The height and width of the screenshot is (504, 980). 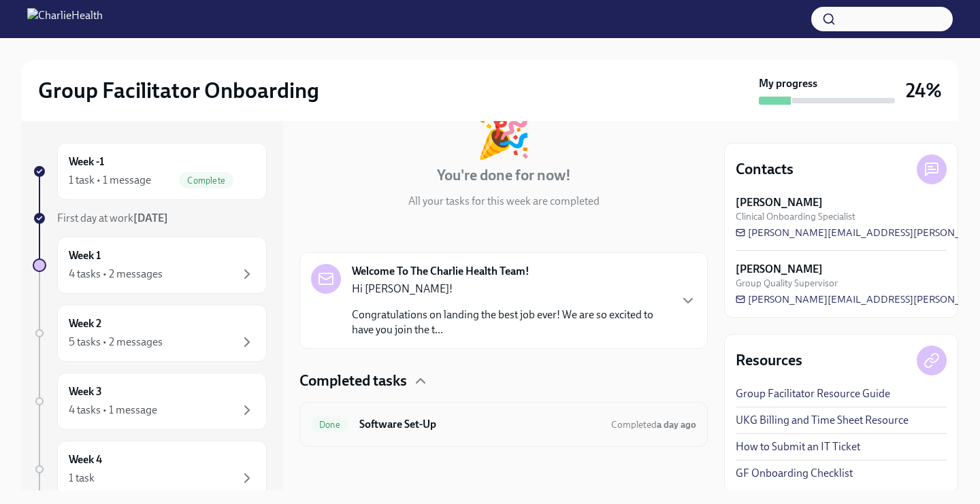 I want to click on span: Done, so click(x=329, y=425).